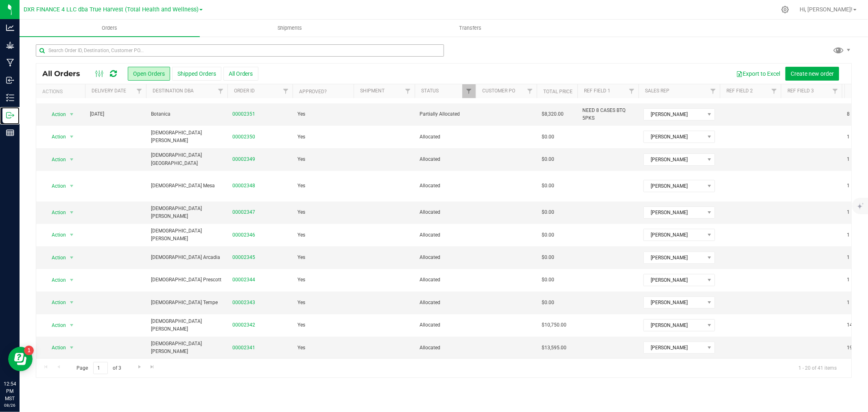  What do you see at coordinates (290, 28) in the screenshot?
I see `a: Shipments` at bounding box center [290, 28].